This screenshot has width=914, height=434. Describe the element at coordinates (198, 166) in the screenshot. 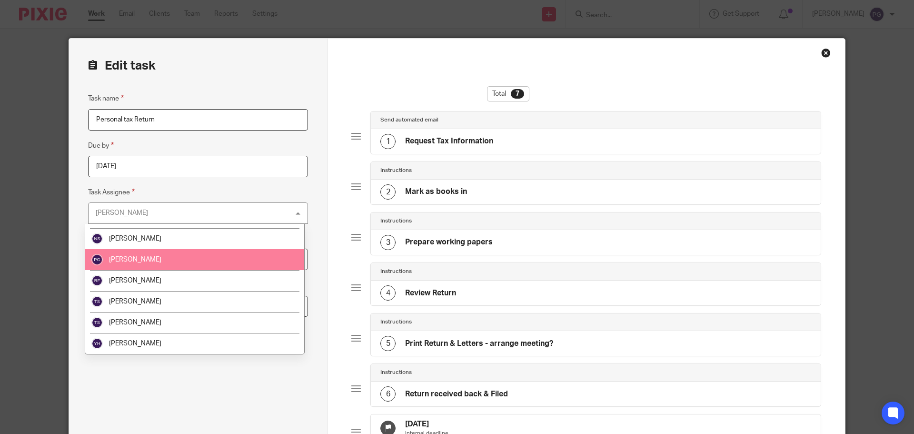

I see `input: Pick a date` at that location.